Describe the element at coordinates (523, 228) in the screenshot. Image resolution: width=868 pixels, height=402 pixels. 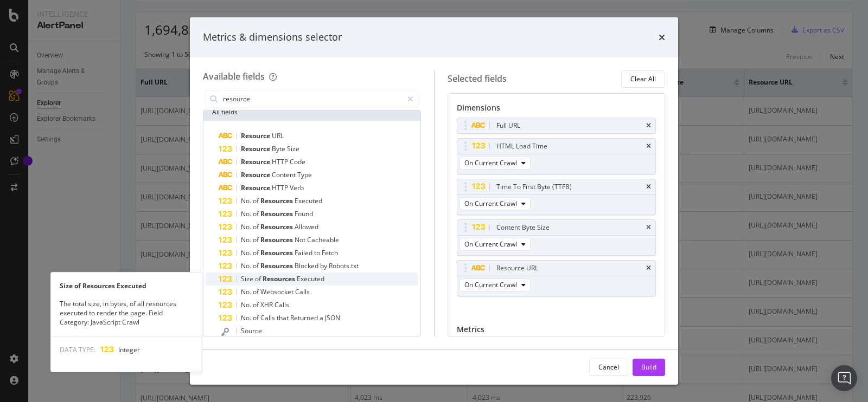
I see `div: Content Byte Size` at that location.